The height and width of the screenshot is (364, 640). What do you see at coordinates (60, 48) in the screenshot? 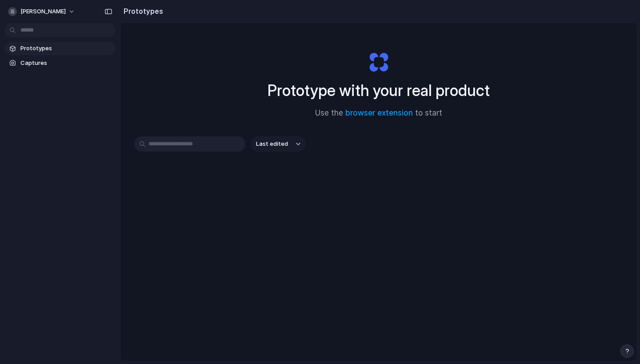
I see `a: Prototypes` at bounding box center [60, 48].